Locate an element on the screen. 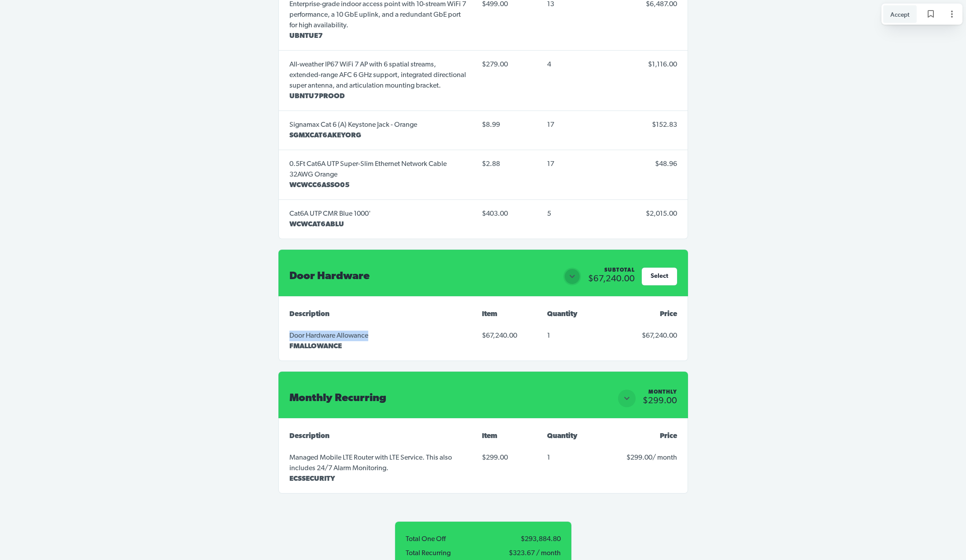 The image size is (966, 560). span: Monthly Recurring is located at coordinates (338, 398).